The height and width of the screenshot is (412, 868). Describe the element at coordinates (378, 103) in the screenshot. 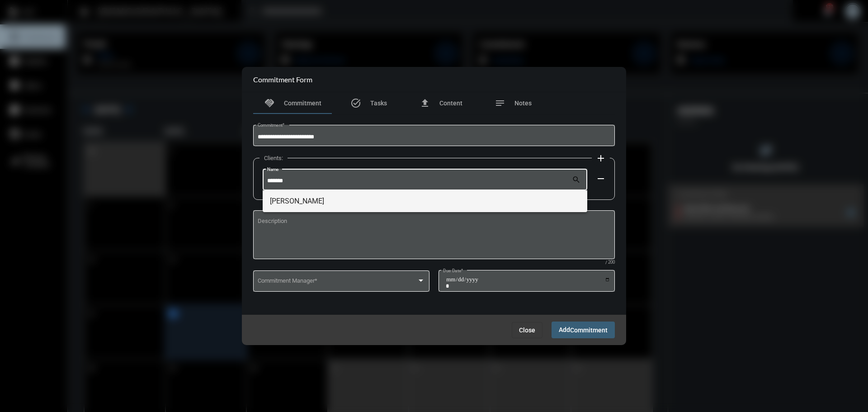

I see `span: Tasks` at that location.